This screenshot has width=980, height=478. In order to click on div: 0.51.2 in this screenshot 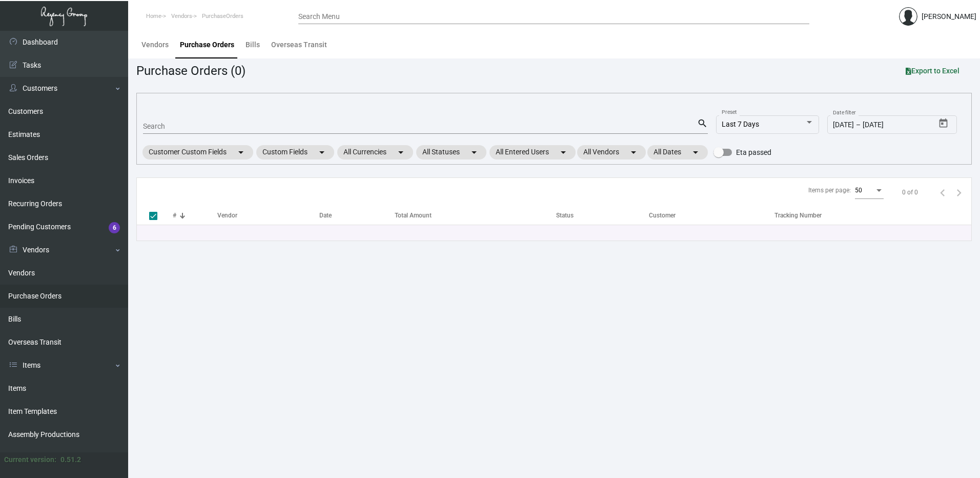, I will do `click(70, 459)`.